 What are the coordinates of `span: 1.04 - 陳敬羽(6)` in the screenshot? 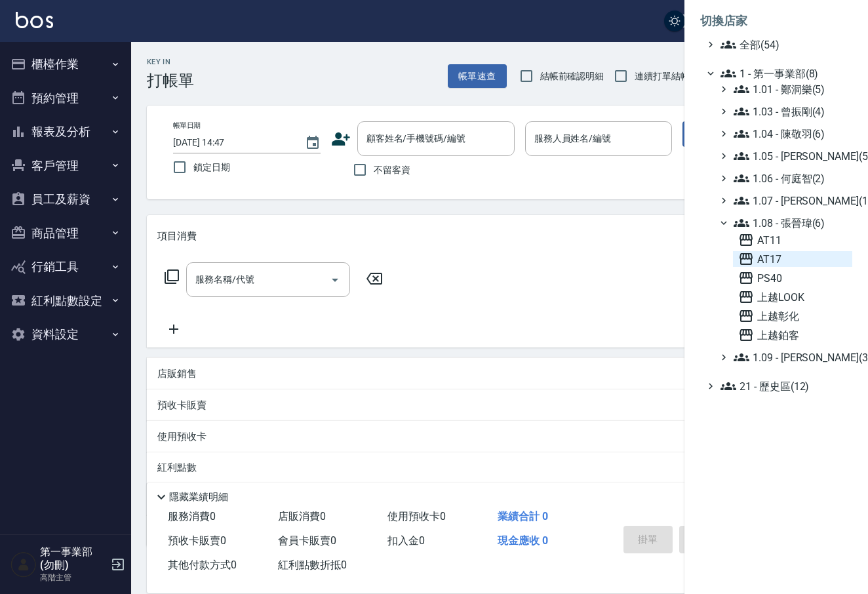 It's located at (789, 134).